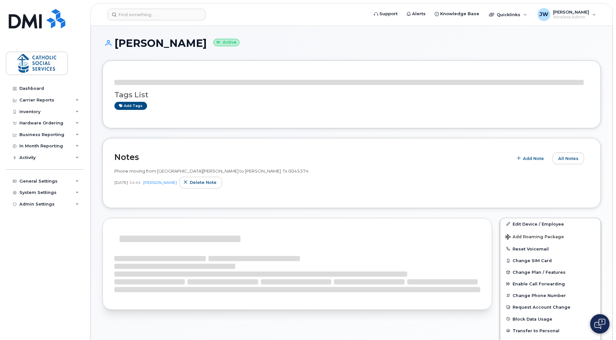 This screenshot has height=340, width=616. Describe the element at coordinates (551, 261) in the screenshot. I see `button: Change SIM Card` at that location.